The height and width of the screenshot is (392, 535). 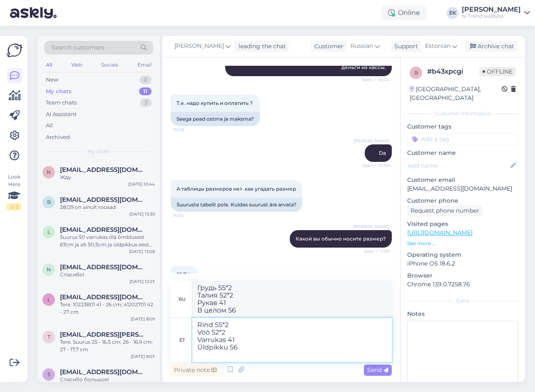 I want to click on div: Жду, so click(x=108, y=177).